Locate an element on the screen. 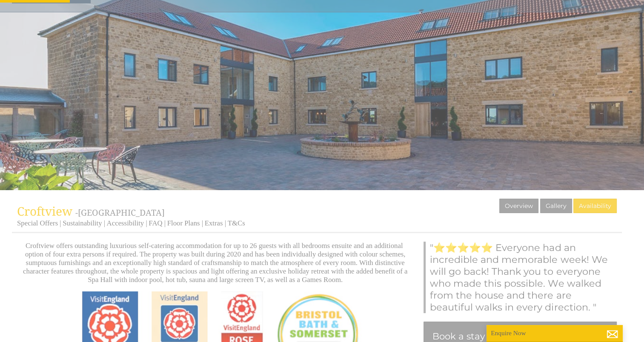 The height and width of the screenshot is (342, 644). a: Gallery is located at coordinates (556, 206).